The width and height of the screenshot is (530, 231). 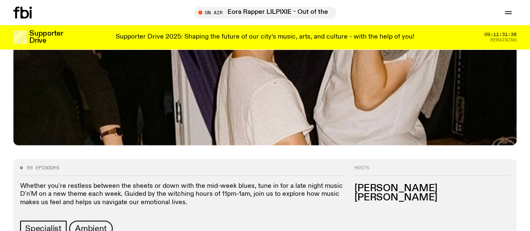 What do you see at coordinates (46, 37) in the screenshot?
I see `h3: Supporter Drive` at bounding box center [46, 37].